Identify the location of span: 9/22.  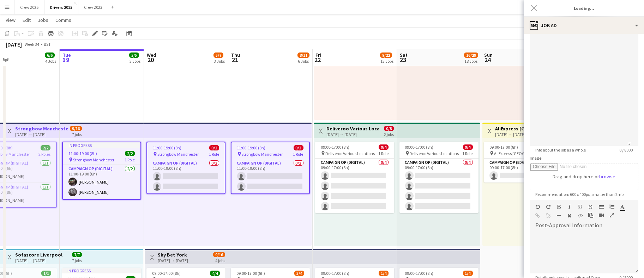
(386, 55).